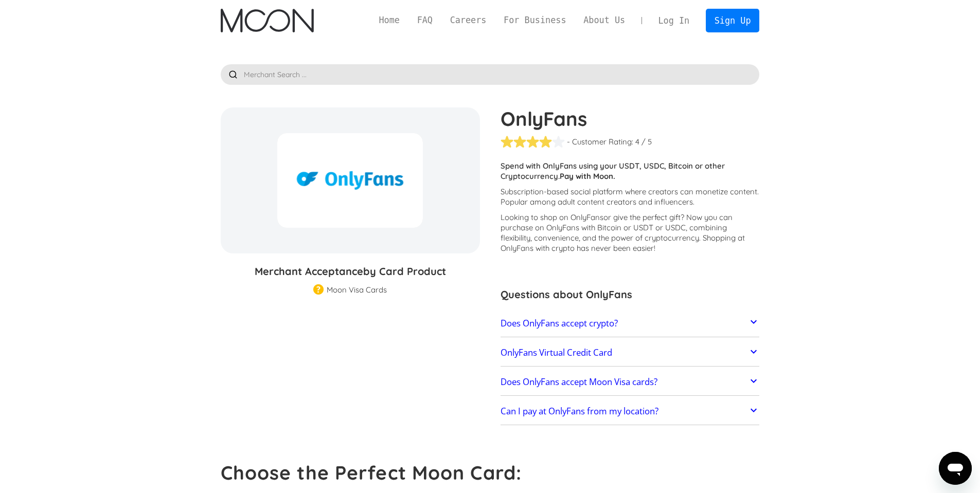  I want to click on strong: Choose the Perfect Moon Card:, so click(371, 472).